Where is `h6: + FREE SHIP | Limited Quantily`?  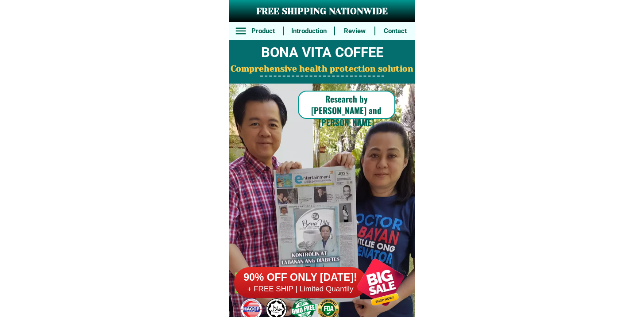
h6: + FREE SHIP | Limited Quantily is located at coordinates (301, 289).